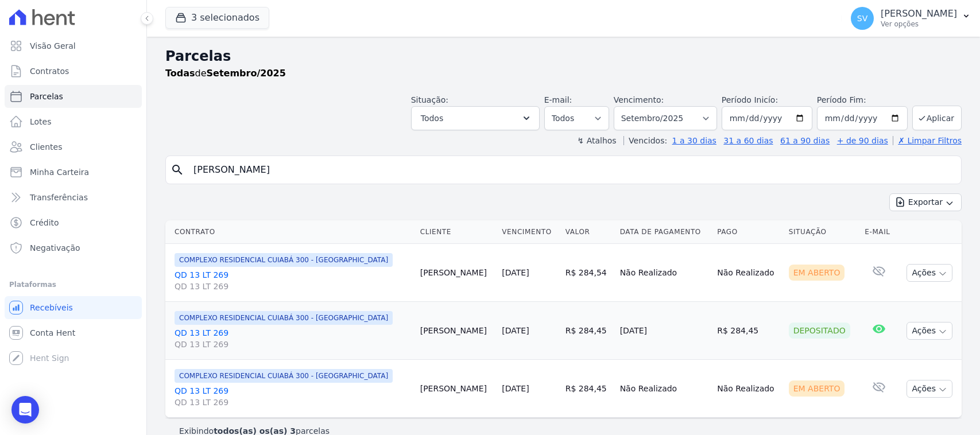 The height and width of the screenshot is (435, 980). Describe the element at coordinates (49, 71) in the screenshot. I see `span: Contratos` at that location.